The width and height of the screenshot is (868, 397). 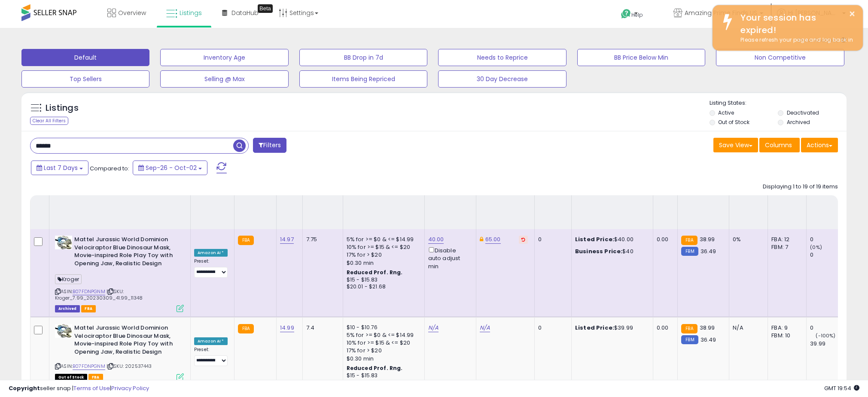 I want to click on div: 7.75, so click(x=321, y=240).